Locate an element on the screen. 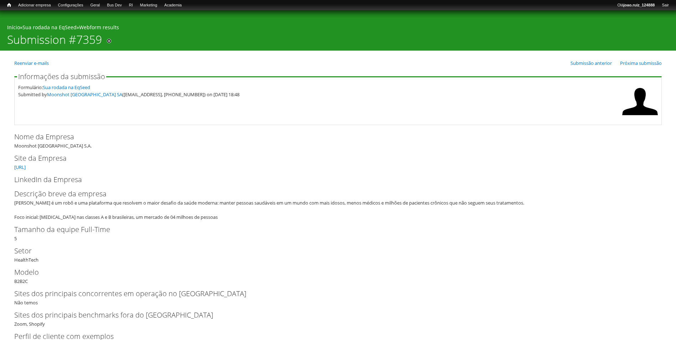  div: Não temos is located at coordinates (338, 297).